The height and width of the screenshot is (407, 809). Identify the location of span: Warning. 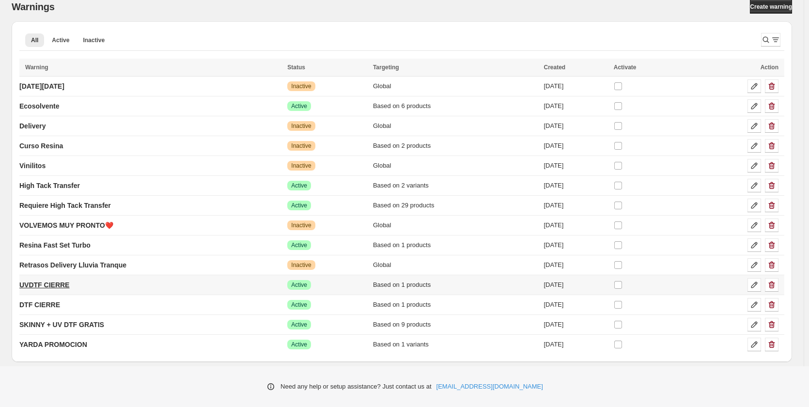
(37, 67).